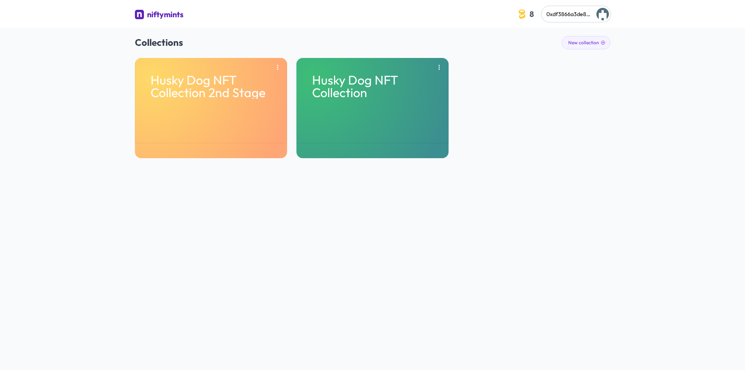  I want to click on img: Dulan Anjana Warnasooriya, so click(603, 14).